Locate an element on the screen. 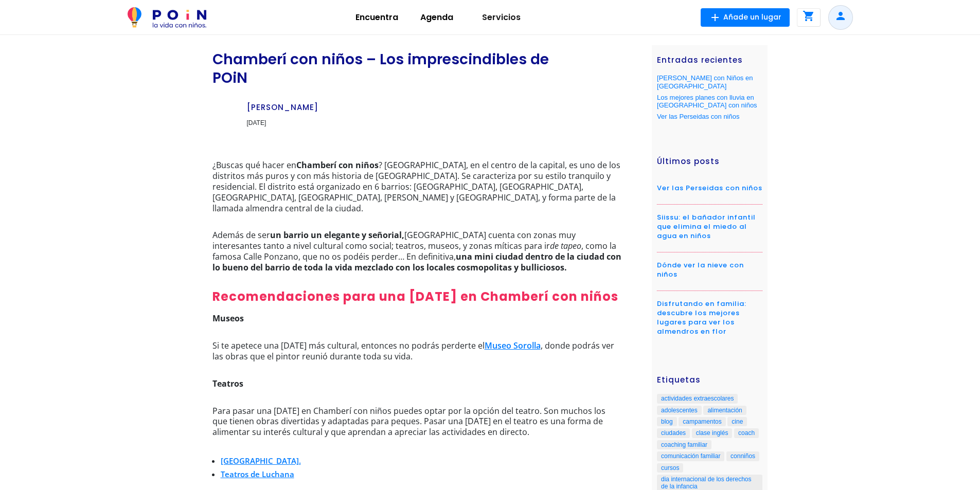 This screenshot has width=980, height=490. a: alimentación (8 elementos) is located at coordinates (724, 410).